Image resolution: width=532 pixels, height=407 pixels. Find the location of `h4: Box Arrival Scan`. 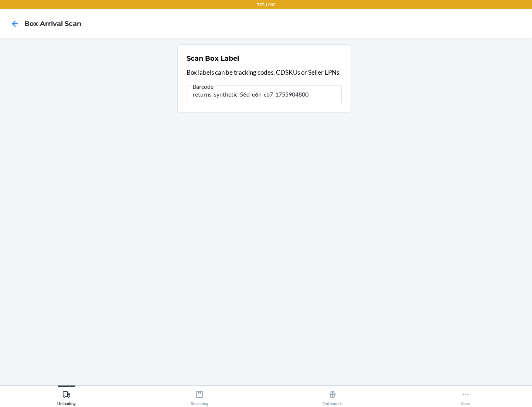

h4: Box Arrival Scan is located at coordinates (53, 24).